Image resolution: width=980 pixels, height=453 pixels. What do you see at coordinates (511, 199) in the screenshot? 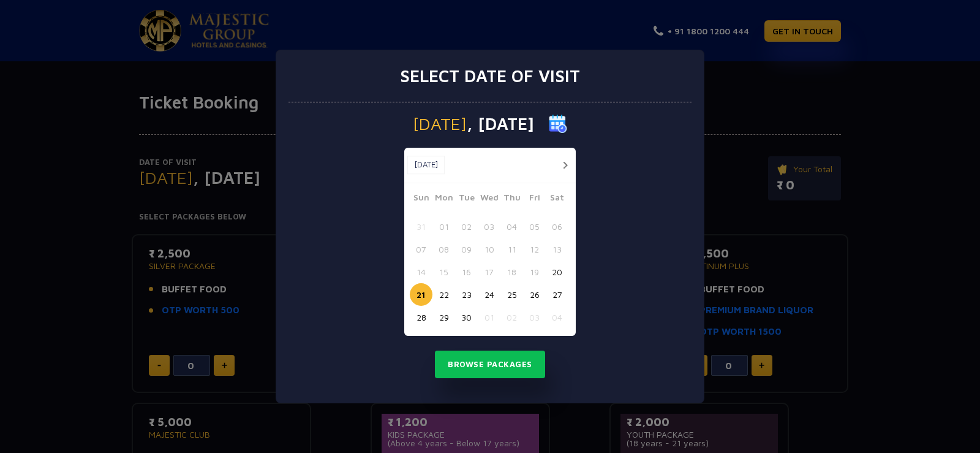
I see `span: Thu` at bounding box center [511, 199].